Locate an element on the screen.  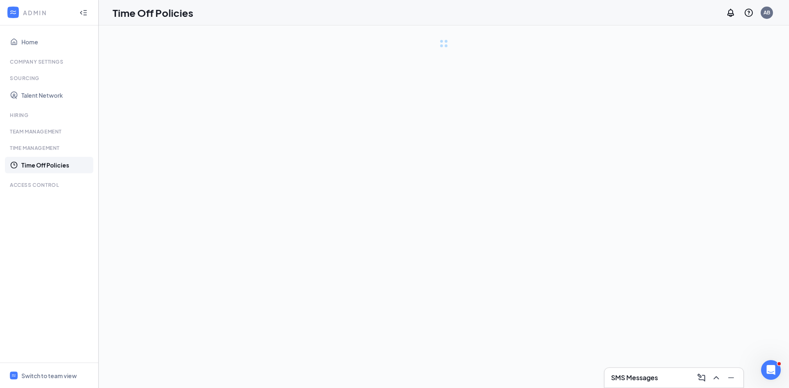
svg: Notifications is located at coordinates (731, 13).